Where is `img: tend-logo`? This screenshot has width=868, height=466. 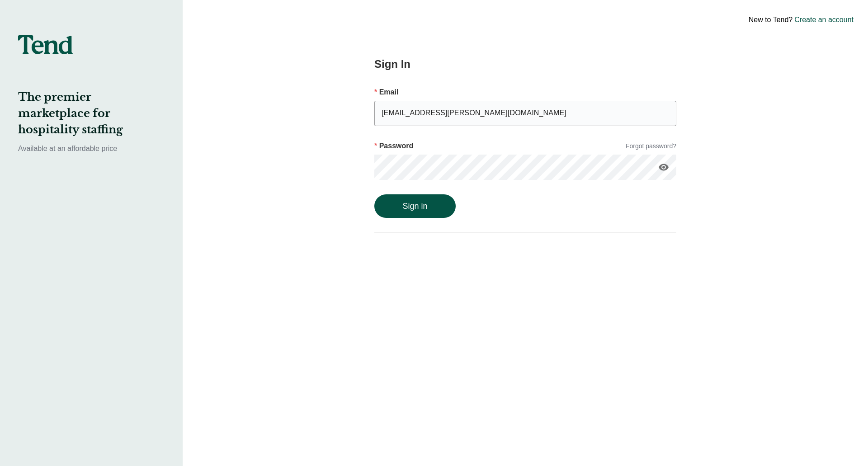 img: tend-logo is located at coordinates (45, 44).